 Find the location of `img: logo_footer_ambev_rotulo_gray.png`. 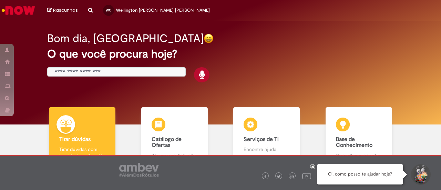

img: logo_footer_ambev_rotulo_gray.png is located at coordinates (139, 170).